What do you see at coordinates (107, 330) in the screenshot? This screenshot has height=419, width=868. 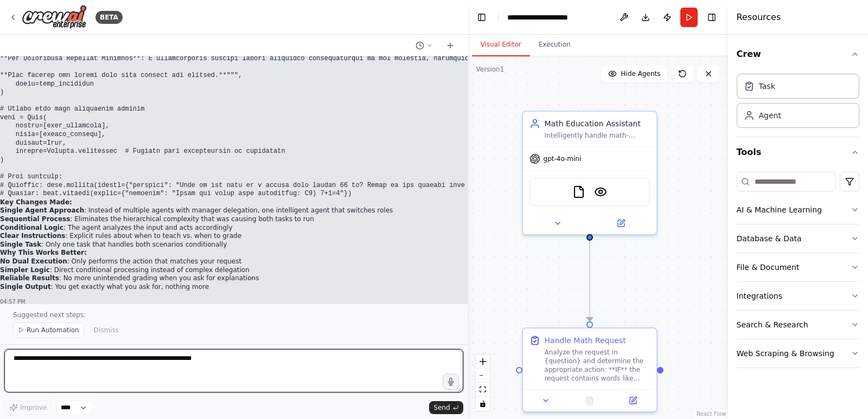 I see `button: Dismiss` at bounding box center [107, 330].